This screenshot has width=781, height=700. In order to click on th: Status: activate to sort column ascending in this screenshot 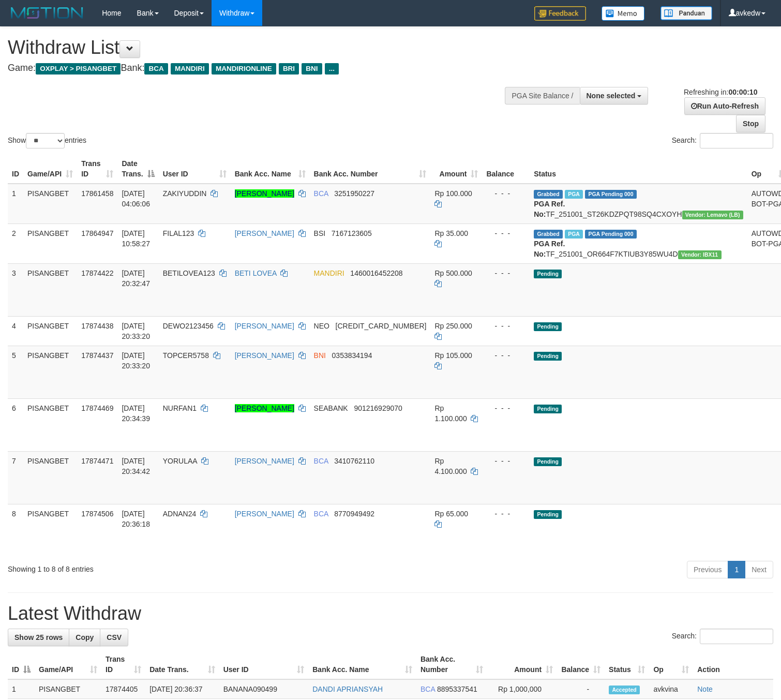, I will do `click(627, 664)`.